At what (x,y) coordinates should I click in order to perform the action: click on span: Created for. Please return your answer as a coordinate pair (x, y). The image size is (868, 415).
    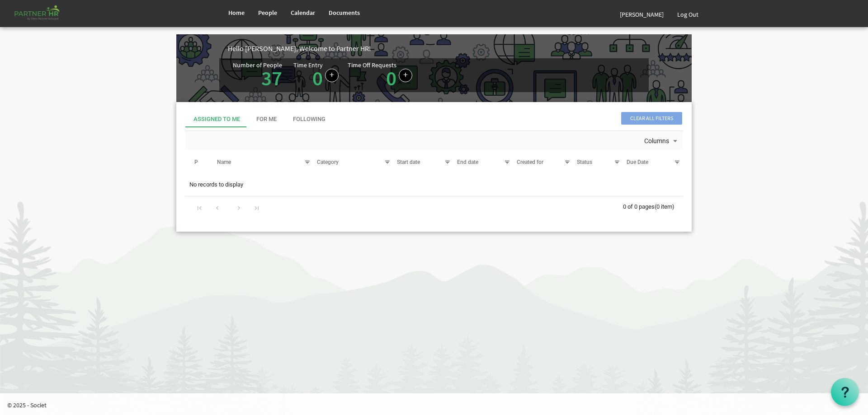
    Looking at the image, I should click on (530, 162).